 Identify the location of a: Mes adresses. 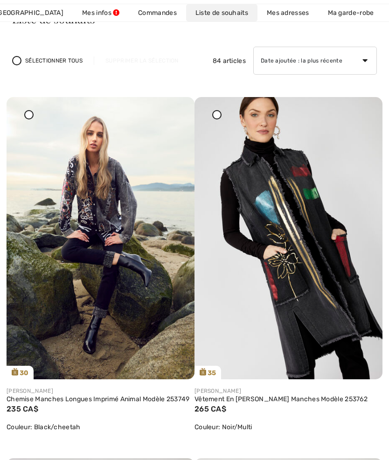
(288, 13).